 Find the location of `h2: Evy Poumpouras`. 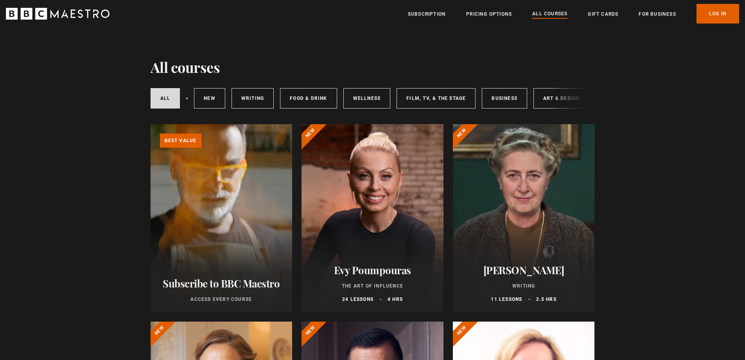

h2: Evy Poumpouras is located at coordinates (372, 270).